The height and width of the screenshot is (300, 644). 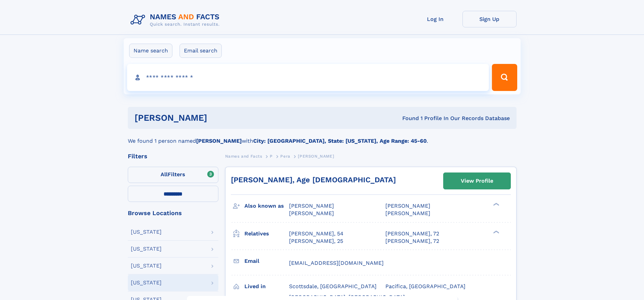 I want to click on label: Email search, so click(x=201, y=51).